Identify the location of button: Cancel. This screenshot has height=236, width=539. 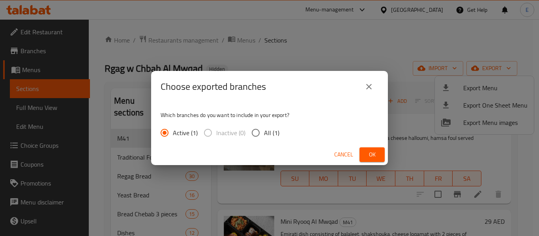
(344, 155).